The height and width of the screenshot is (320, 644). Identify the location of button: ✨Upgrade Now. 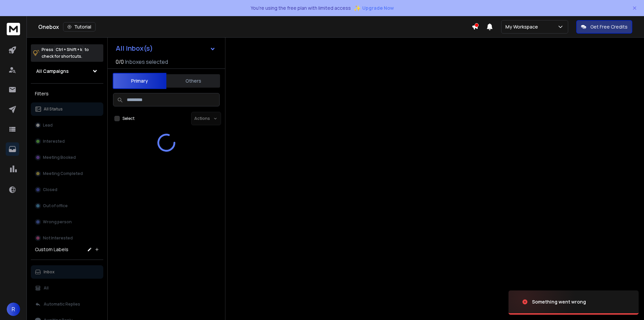
(374, 8).